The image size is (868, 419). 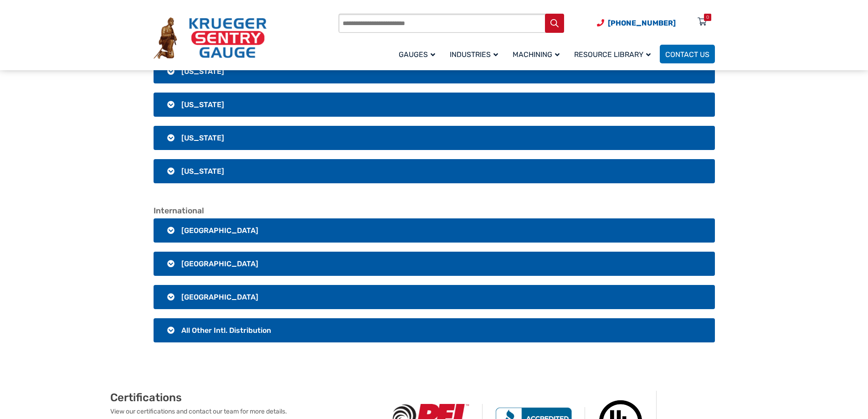 What do you see at coordinates (707, 18) in the screenshot?
I see `div: 0` at bounding box center [707, 18].